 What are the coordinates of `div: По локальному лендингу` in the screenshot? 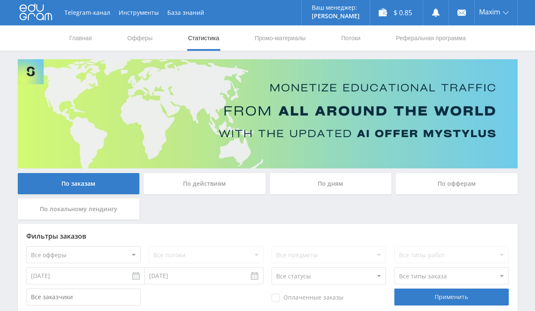 It's located at (79, 209).